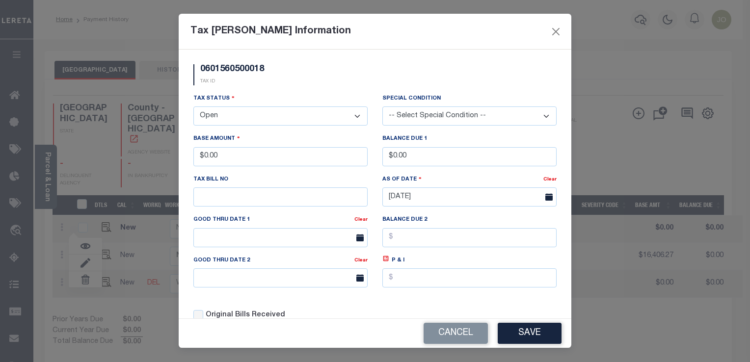 This screenshot has height=362, width=750. What do you see at coordinates (214, 98) in the screenshot?
I see `label: Tax Status` at bounding box center [214, 98].